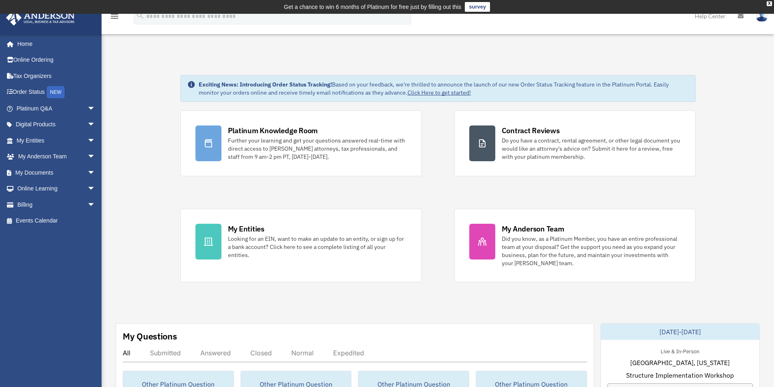 Image resolution: width=774 pixels, height=387 pixels. I want to click on div: Get a chance to win 6 months of Platinum for free just by filling out this, so click(372, 7).